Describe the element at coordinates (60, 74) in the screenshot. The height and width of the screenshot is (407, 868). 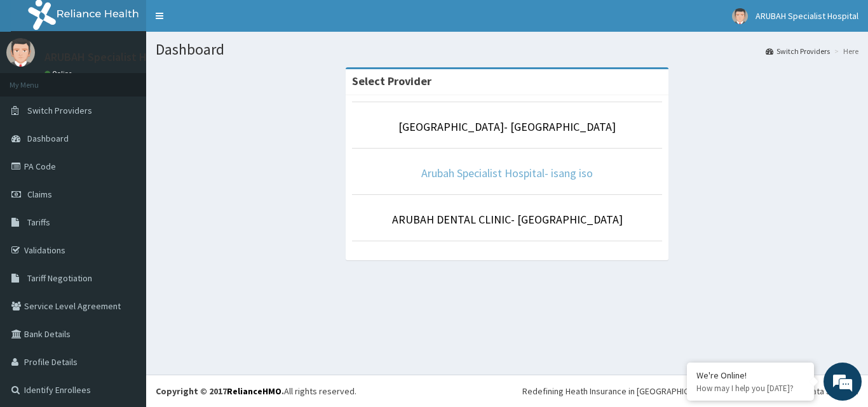
I see `a: Online` at that location.